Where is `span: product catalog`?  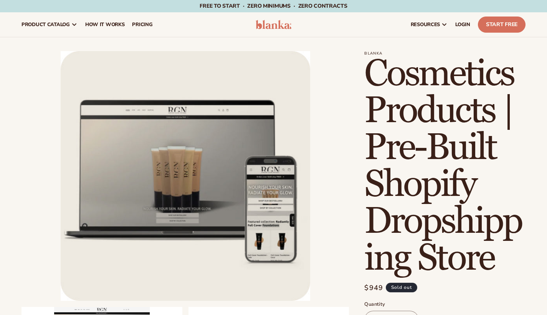 span: product catalog is located at coordinates (46, 25).